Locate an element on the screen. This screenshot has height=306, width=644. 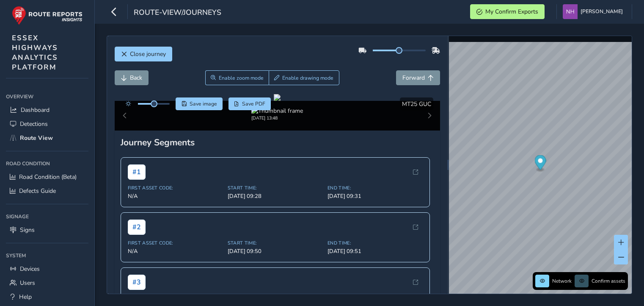
span: Close journey is located at coordinates (148, 54).